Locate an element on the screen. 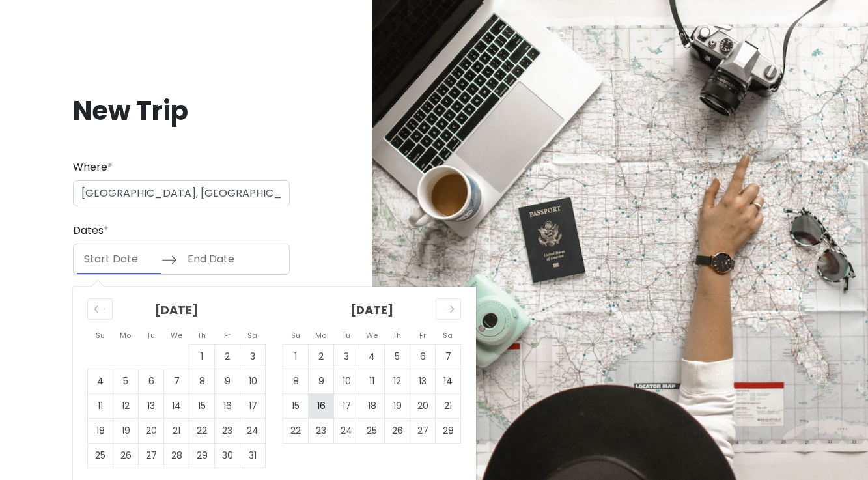 This screenshot has width=868, height=480. div: Move backward to switch to the previous month. is located at coordinates (100, 309).